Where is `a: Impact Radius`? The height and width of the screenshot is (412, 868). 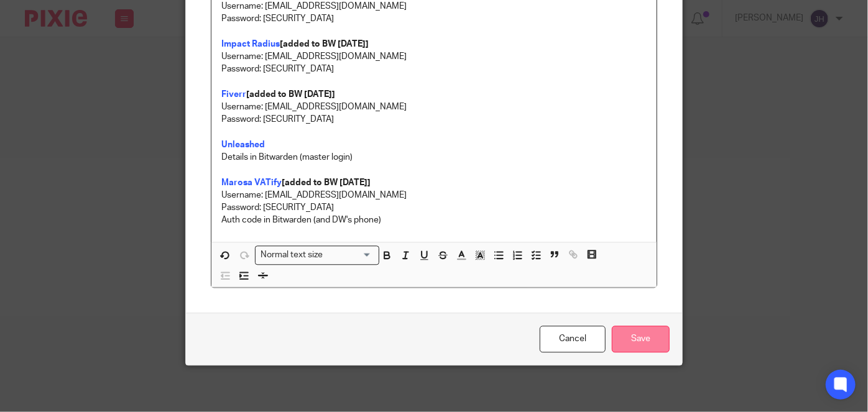
a: Impact Radius is located at coordinates (251, 44).